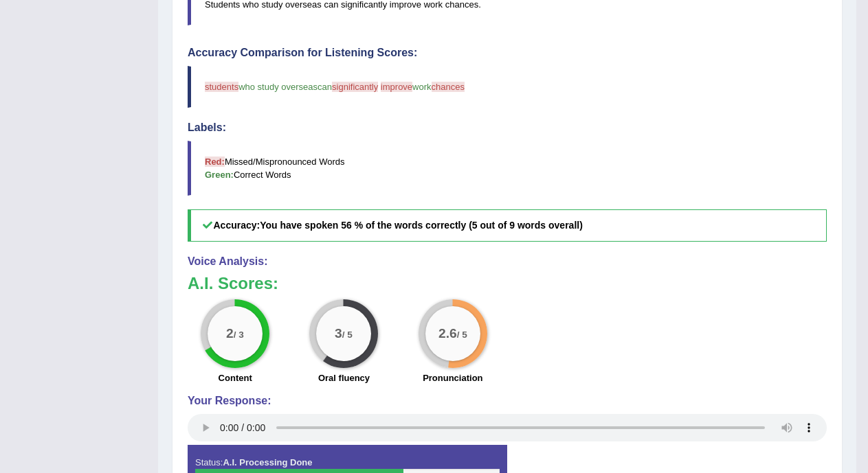 The image size is (868, 473). I want to click on b: A.I. Scores:, so click(233, 283).